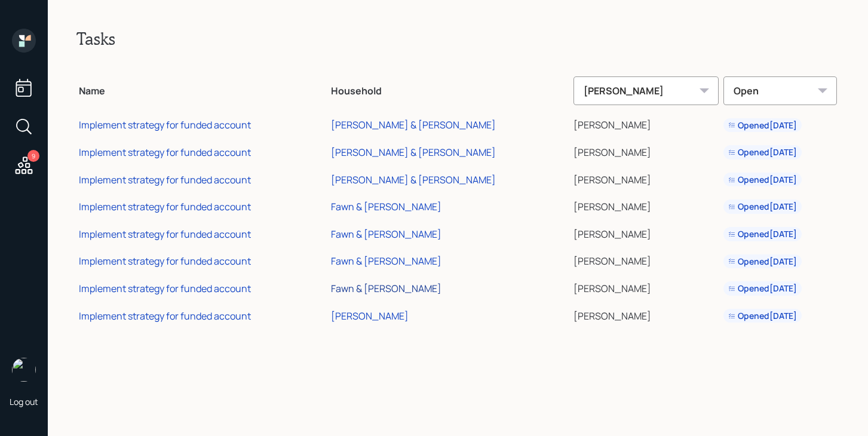 The height and width of the screenshot is (436, 868). Describe the element at coordinates (24, 370) in the screenshot. I see `img: michael-russo-headshot.png` at that location.